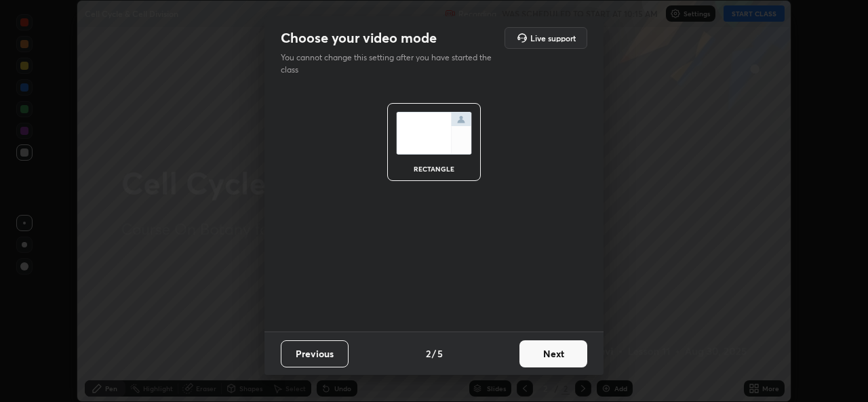 The image size is (868, 402). I want to click on img: normalScreenIcon.ae25ed63.svg, so click(434, 132).